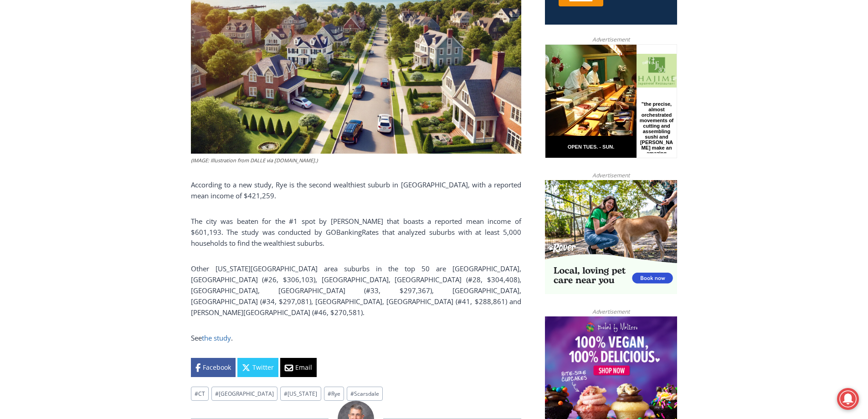  I want to click on a: Twitter, so click(258, 367).